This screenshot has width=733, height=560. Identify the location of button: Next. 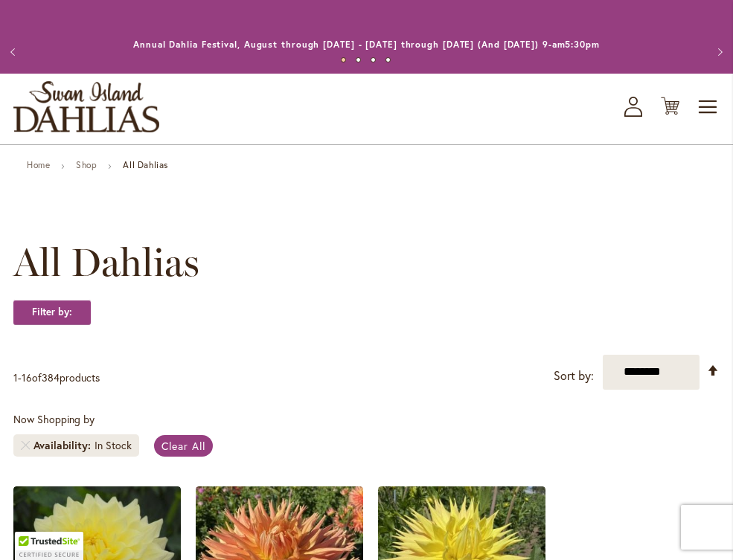
(718, 52).